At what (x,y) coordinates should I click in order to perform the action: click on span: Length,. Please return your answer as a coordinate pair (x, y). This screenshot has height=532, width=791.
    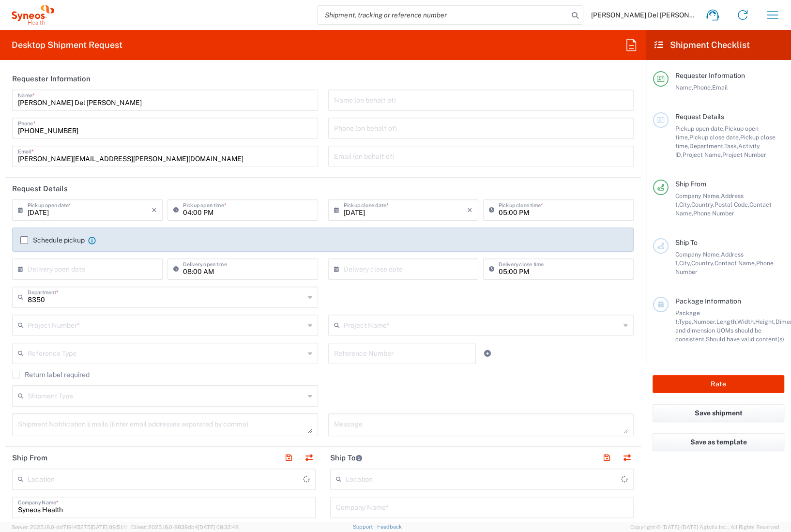
    Looking at the image, I should click on (726, 321).